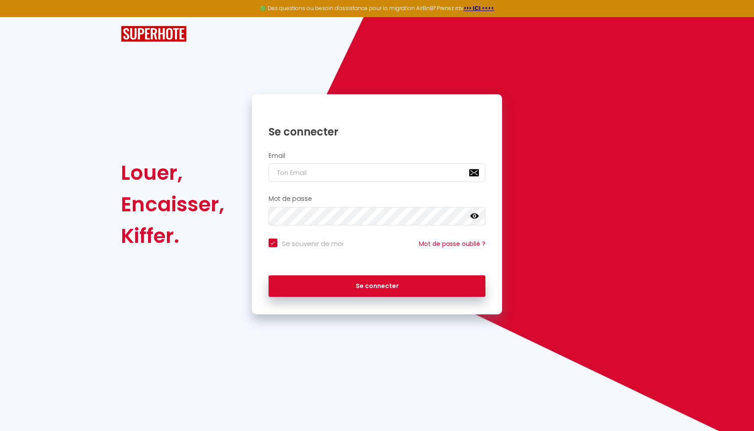  Describe the element at coordinates (377, 198) in the screenshot. I see `h2: Mot de passe` at that location.